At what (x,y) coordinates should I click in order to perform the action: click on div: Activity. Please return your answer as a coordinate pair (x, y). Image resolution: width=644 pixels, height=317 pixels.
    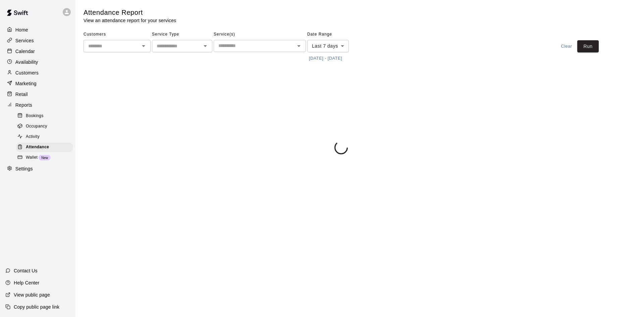
    Looking at the image, I should click on (44, 137).